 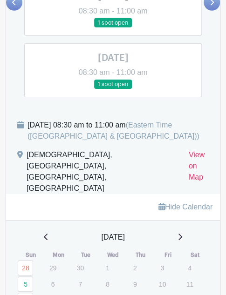 What do you see at coordinates (198, 172) in the screenshot?
I see `a: View on Map` at bounding box center [198, 172].